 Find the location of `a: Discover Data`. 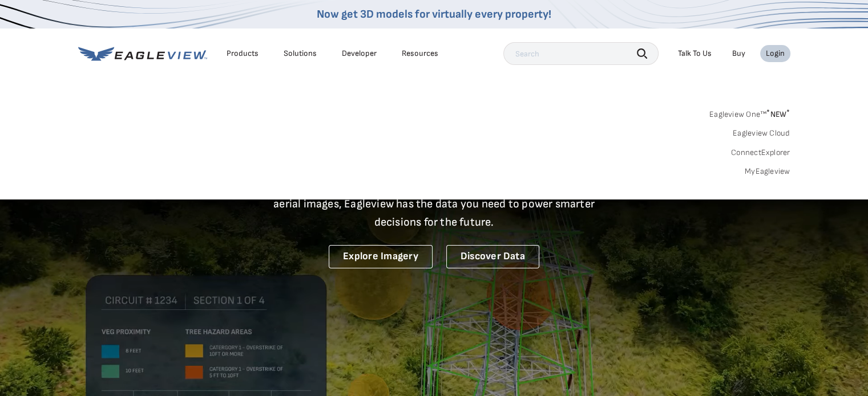

a: Discover Data is located at coordinates (492, 256).